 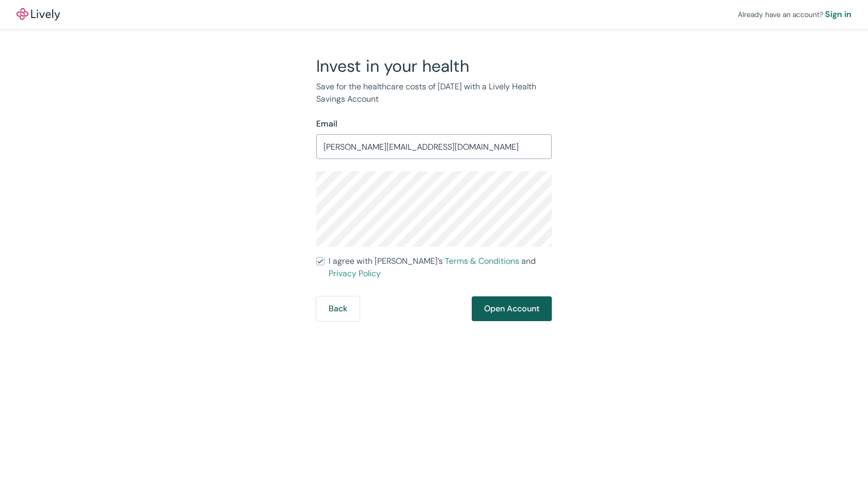 I want to click on img: Lively, so click(x=38, y=14).